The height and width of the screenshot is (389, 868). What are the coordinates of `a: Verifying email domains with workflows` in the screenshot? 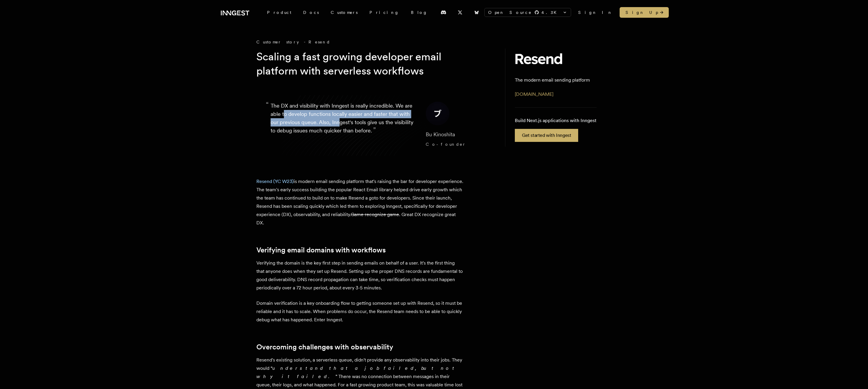 It's located at (321, 250).